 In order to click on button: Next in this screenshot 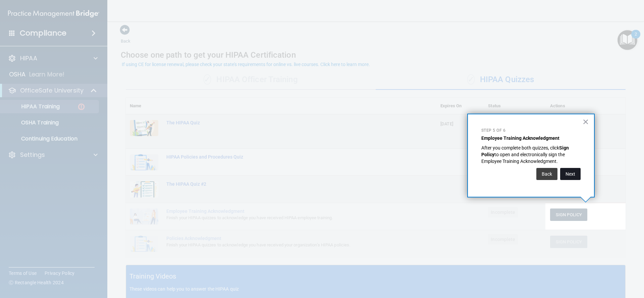, I will do `click(570, 174)`.